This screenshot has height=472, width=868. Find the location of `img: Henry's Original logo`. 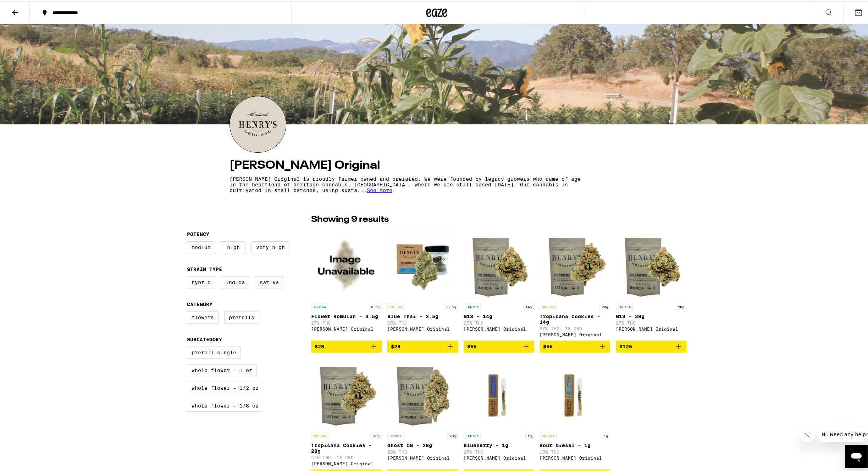

img: Henry's Original logo is located at coordinates (258, 123).